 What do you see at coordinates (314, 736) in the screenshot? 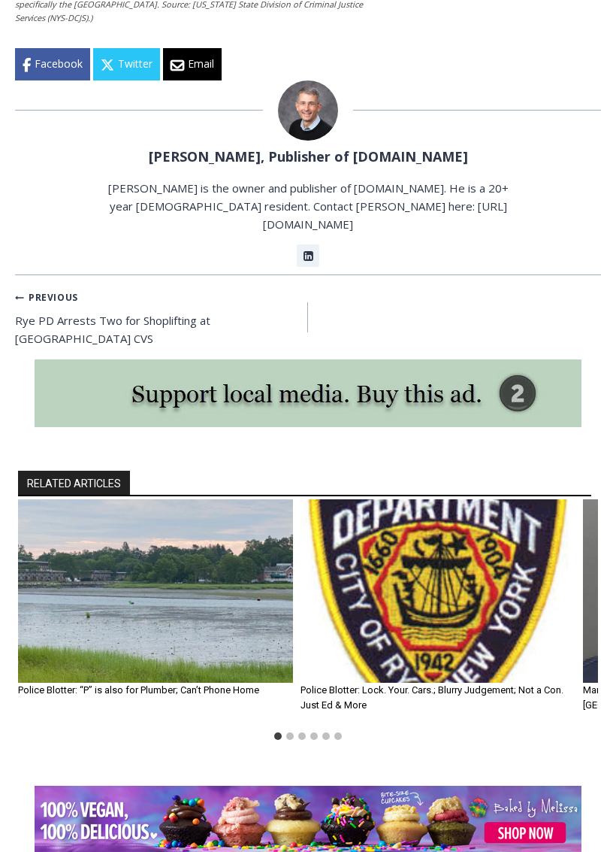
I see `button: Go to slide 4` at bounding box center [314, 736].